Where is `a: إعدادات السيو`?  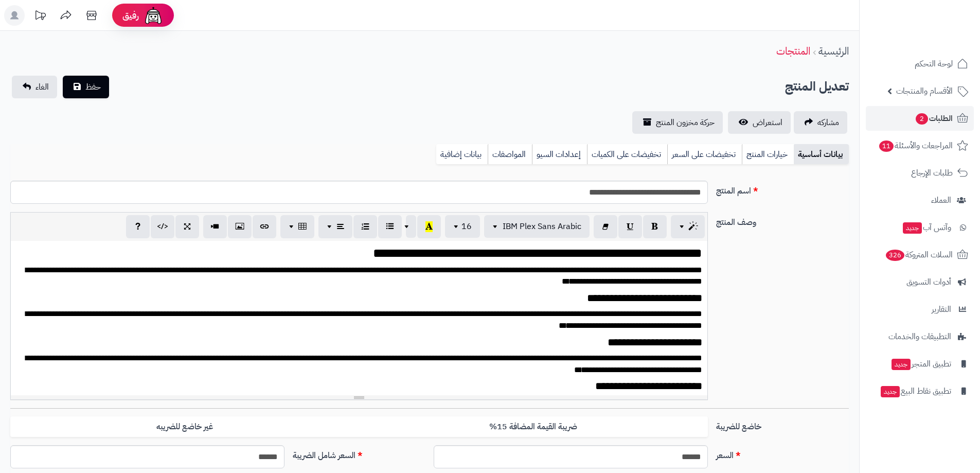 a: إعدادات السيو is located at coordinates (559, 154).